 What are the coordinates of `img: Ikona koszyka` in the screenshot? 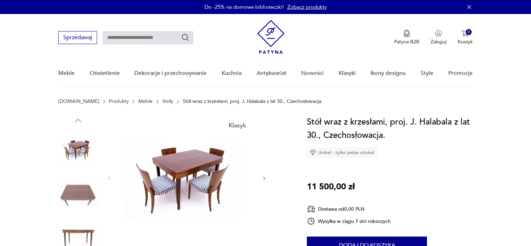 It's located at (465, 33).